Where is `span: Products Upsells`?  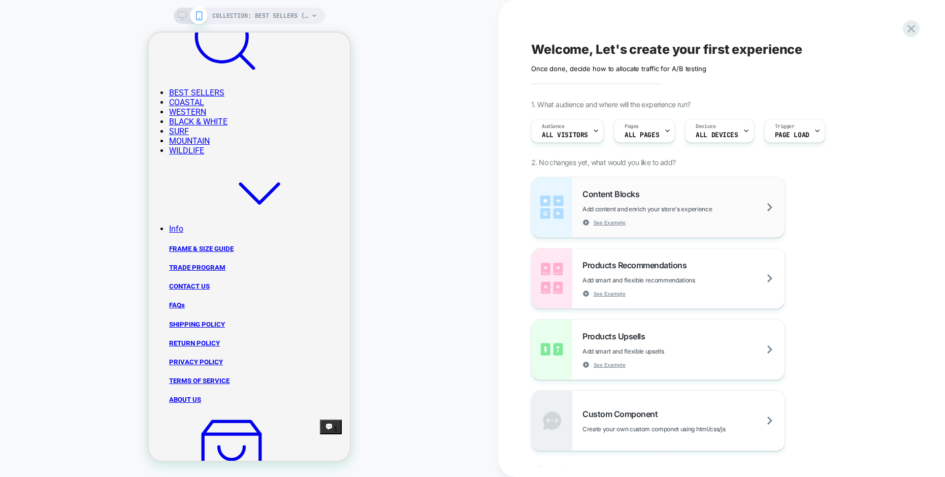 span: Products Upsells is located at coordinates (616, 336).